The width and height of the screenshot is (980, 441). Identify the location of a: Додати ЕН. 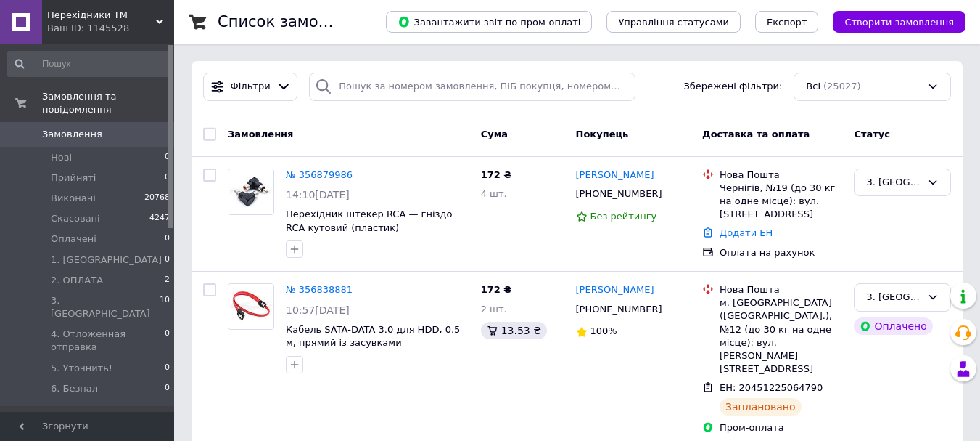
(746, 232).